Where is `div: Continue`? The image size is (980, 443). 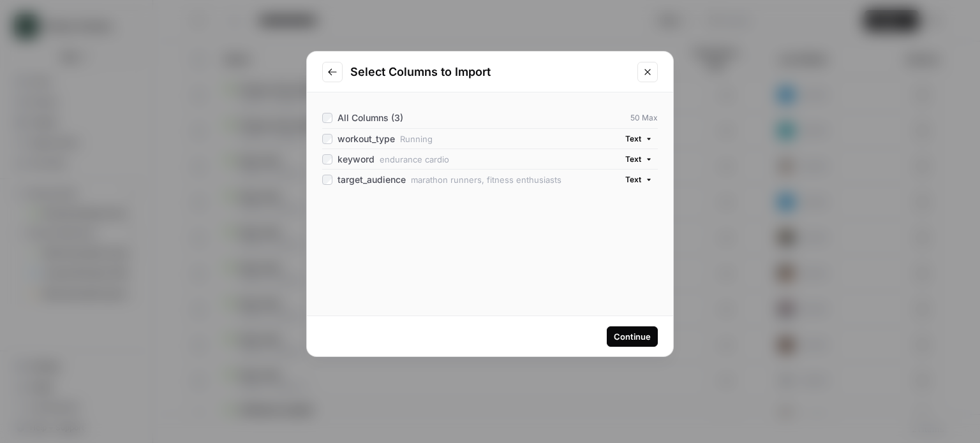
div: Continue is located at coordinates (632, 337).